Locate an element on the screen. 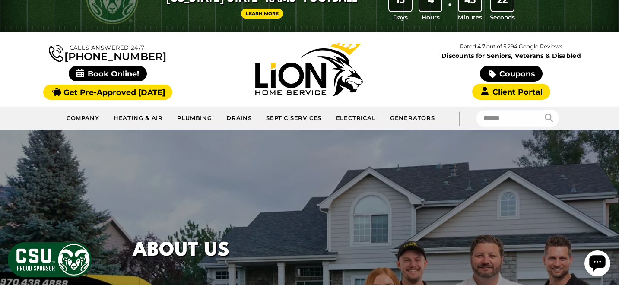 This screenshot has width=619, height=285. a: Heating & Air is located at coordinates (139, 118).